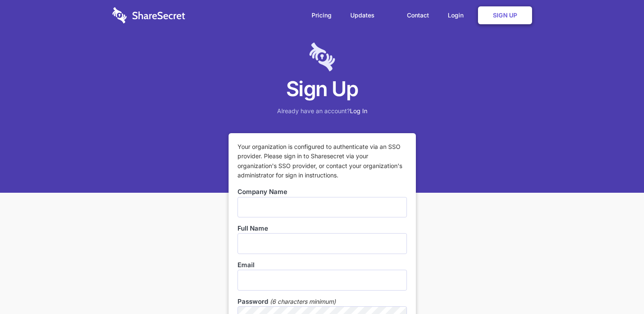 The width and height of the screenshot is (644, 314). What do you see at coordinates (253, 302) in the screenshot?
I see `label: Password` at bounding box center [253, 302].